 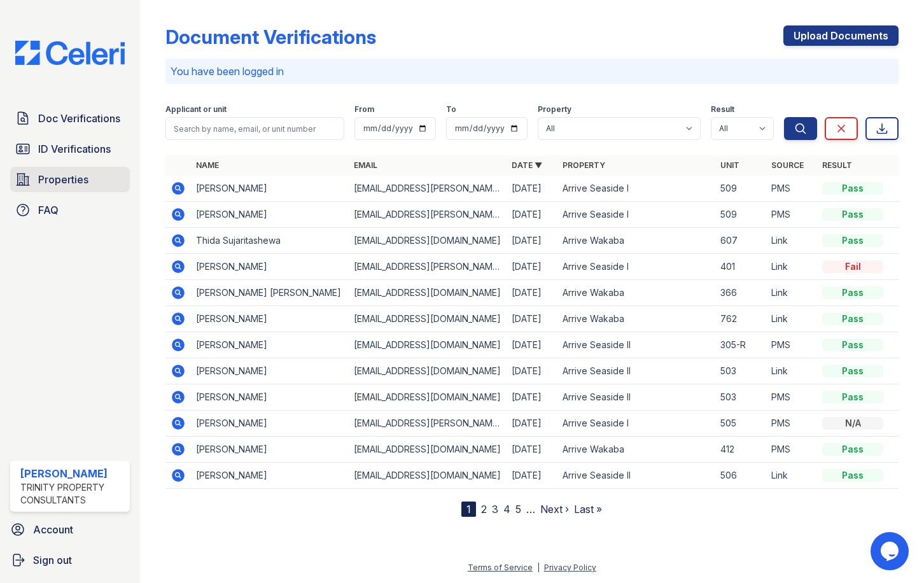 I want to click on a: 4, so click(x=507, y=509).